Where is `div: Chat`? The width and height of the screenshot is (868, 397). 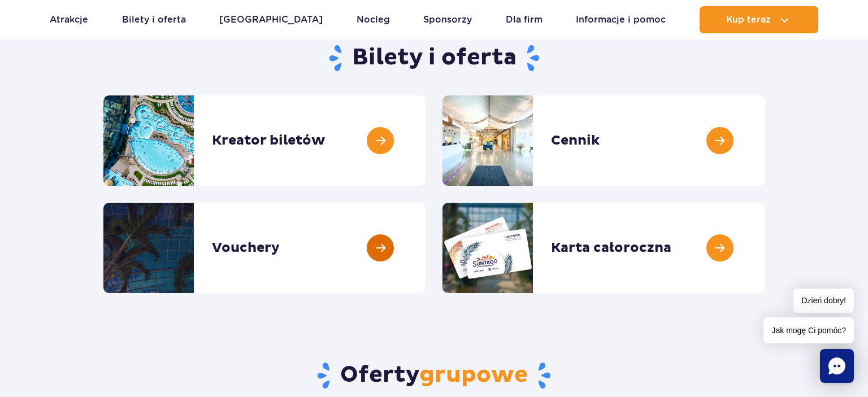 div: Chat is located at coordinates (837, 365).